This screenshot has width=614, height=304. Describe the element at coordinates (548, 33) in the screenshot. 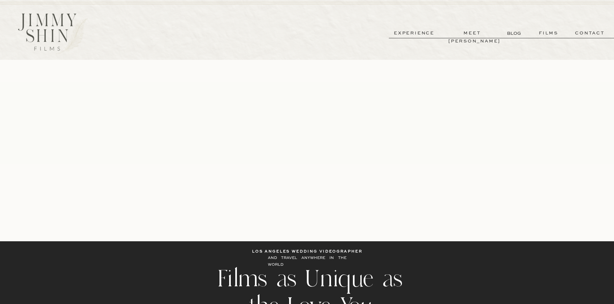

I see `a: films` at that location.